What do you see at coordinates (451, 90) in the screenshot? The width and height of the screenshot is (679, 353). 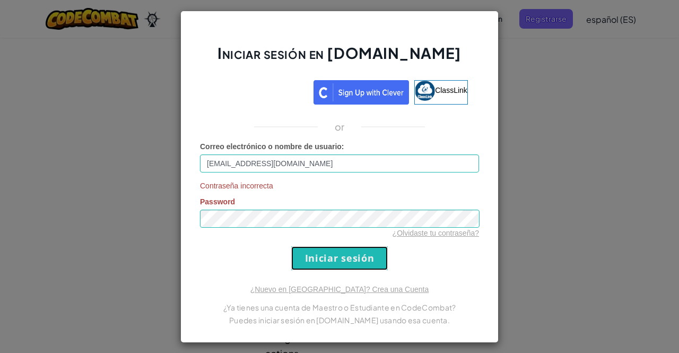 I see `span: ClassLink` at bounding box center [451, 90].